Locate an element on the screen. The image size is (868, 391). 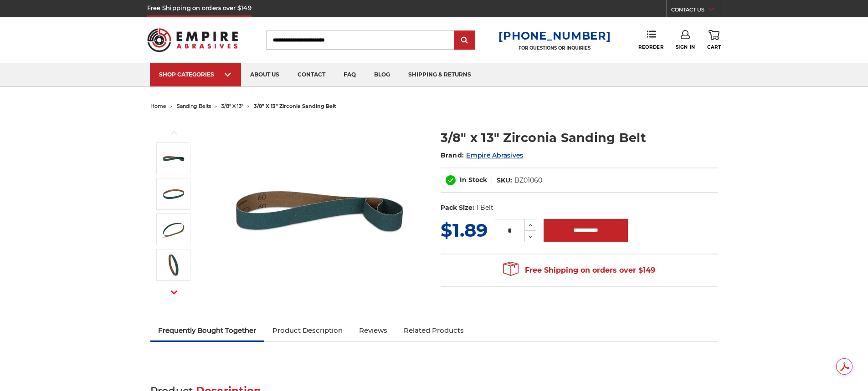
h1: 3/8" x 13" Zirconia Sanding Belt is located at coordinates (579, 138).